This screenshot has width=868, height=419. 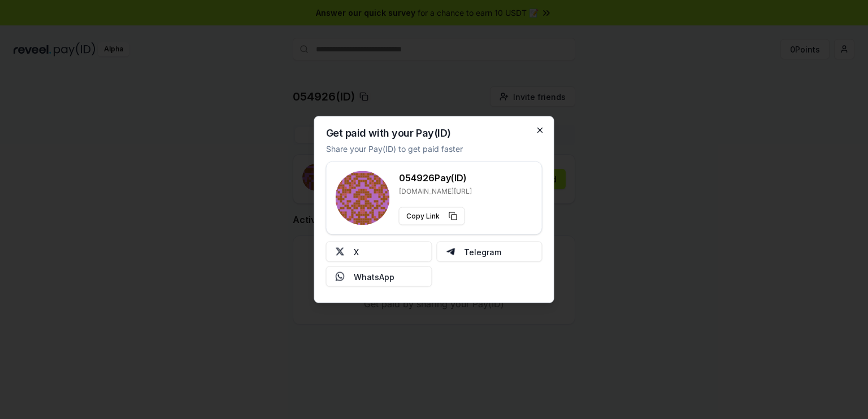 I want to click on button: Telegram, so click(x=490, y=252).